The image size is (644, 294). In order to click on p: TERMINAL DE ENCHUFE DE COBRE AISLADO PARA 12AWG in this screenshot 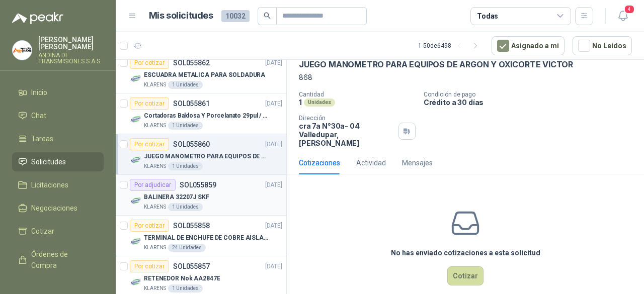, I will do `click(207, 238)`.